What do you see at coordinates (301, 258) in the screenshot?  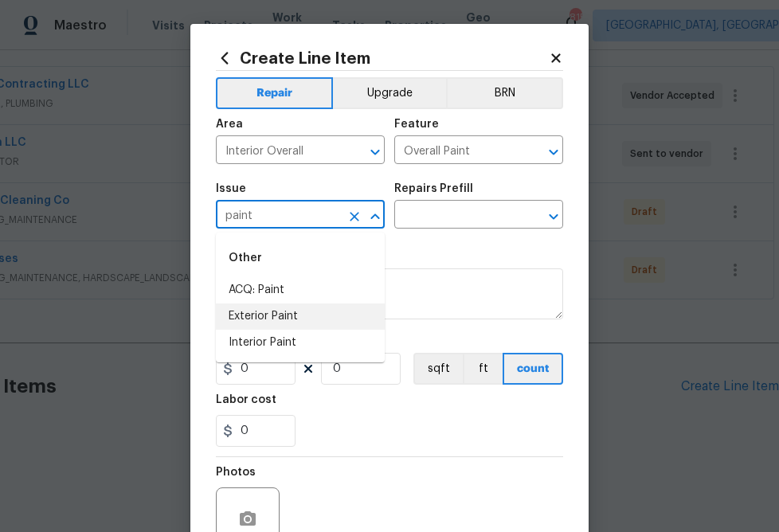 I see `div: Other` at bounding box center [301, 258].